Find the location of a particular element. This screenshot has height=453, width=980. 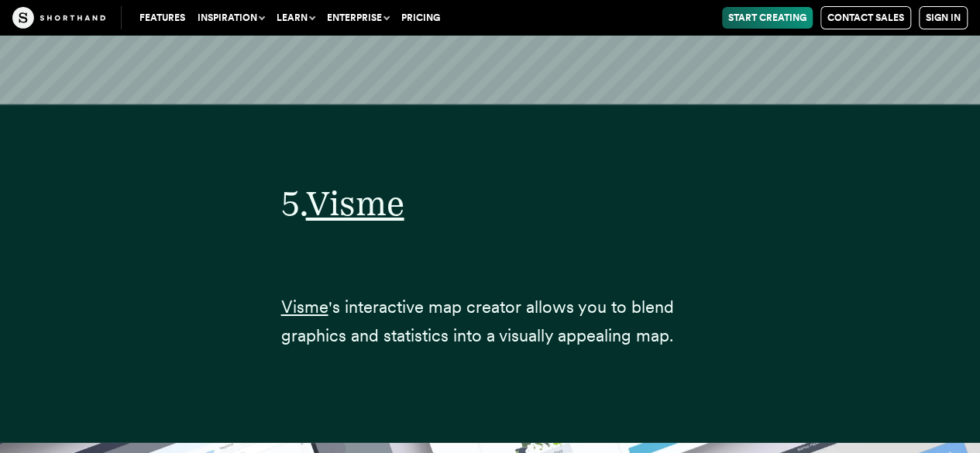

a: Features is located at coordinates (162, 18).